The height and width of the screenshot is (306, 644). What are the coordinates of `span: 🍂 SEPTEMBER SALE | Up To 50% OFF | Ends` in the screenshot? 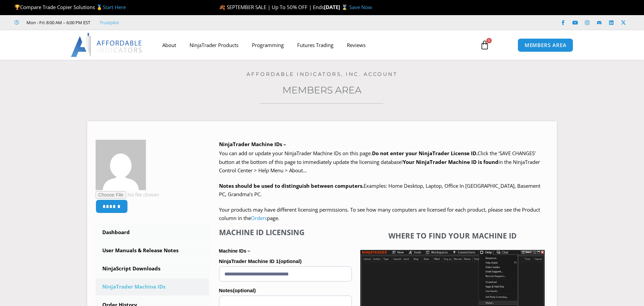 It's located at (271, 7).